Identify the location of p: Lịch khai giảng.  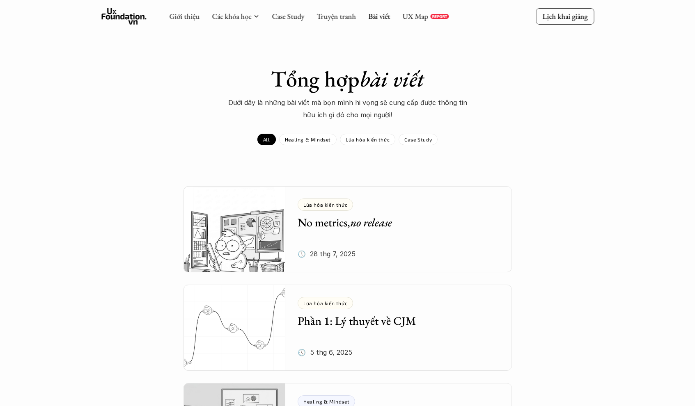
(565, 16).